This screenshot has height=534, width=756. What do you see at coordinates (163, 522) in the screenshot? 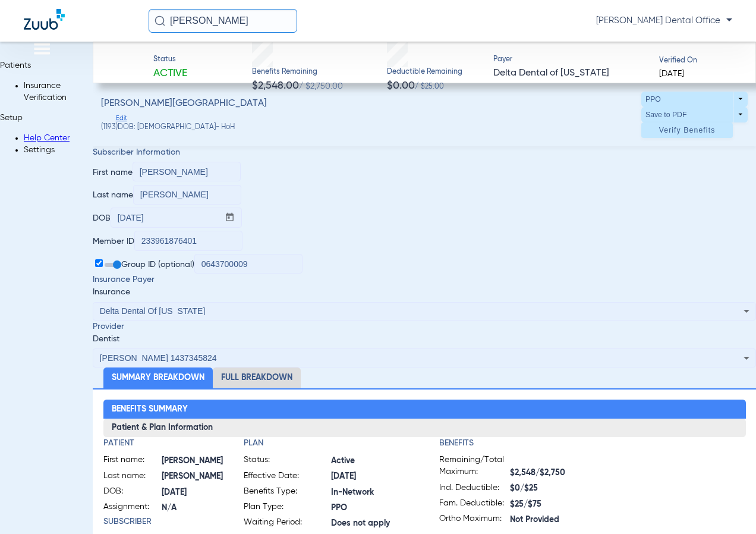
I see `h4: Subscriber` at bounding box center [163, 522].